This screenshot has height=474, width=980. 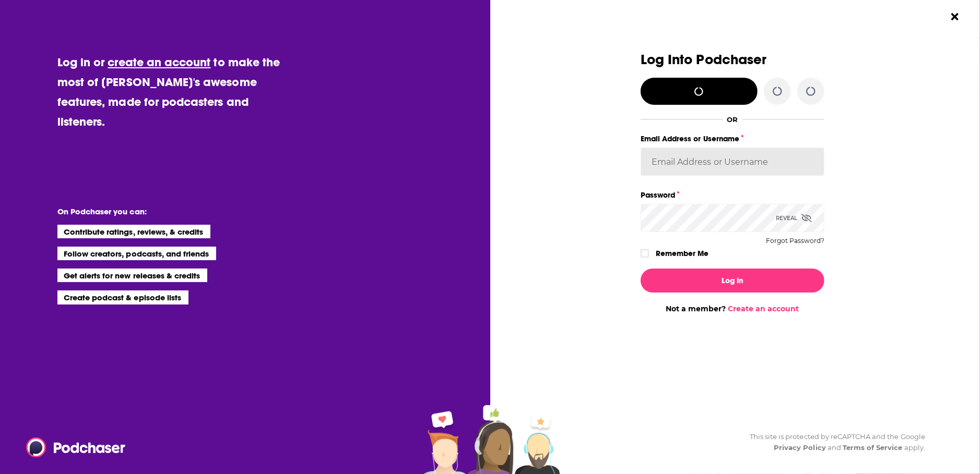 I want to click on a: Create an account, so click(x=764, y=309).